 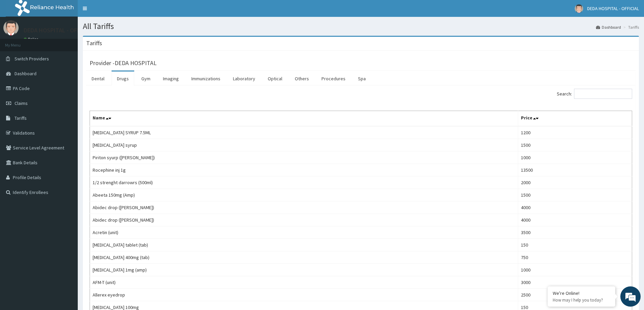 I want to click on a: Dental, so click(x=98, y=79).